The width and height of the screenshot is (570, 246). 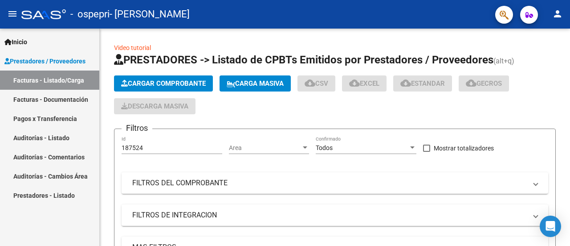 What do you see at coordinates (316, 83) in the screenshot?
I see `span: CSV` at bounding box center [316, 83].